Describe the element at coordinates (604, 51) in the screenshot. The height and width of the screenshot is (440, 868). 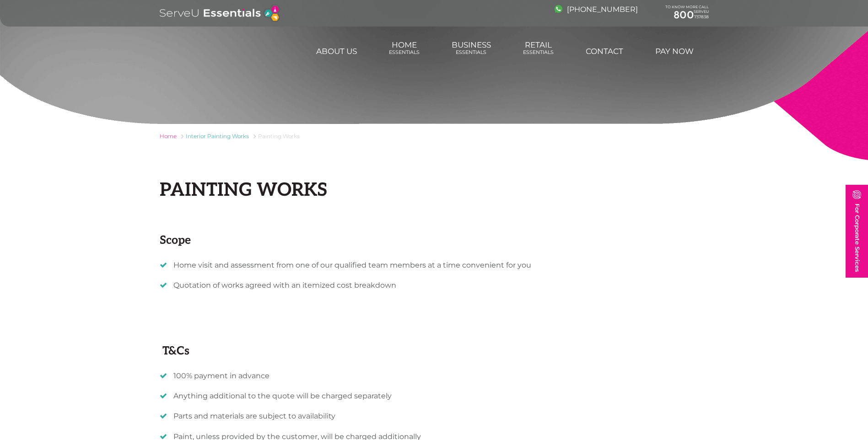
I see `a: Contact` at that location.